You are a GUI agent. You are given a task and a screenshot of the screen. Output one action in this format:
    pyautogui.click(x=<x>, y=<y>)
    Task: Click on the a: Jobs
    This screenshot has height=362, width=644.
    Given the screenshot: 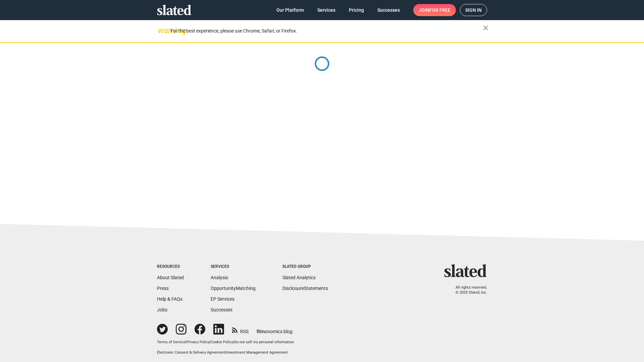 What is the action you would take?
    pyautogui.click(x=162, y=310)
    